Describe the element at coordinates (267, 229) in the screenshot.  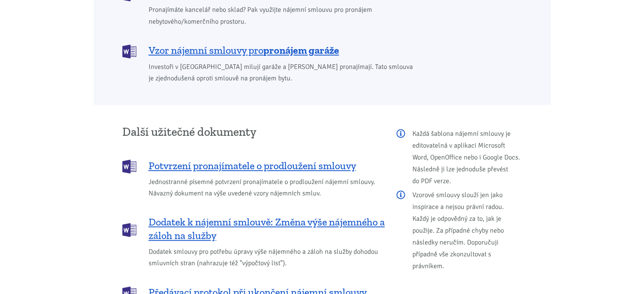
I see `span: Dodatek k nájemní smlouvě: Změna výše nájemného a záloh na služby` at that location.